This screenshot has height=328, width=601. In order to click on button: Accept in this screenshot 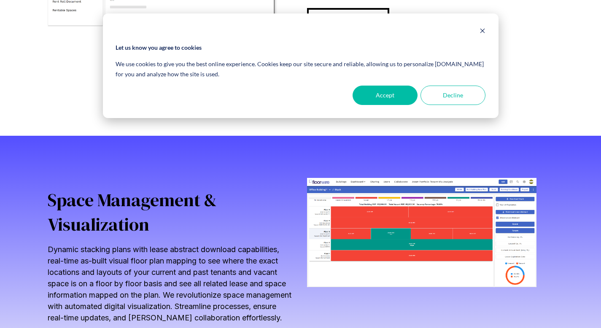, I will do `click(385, 95)`.